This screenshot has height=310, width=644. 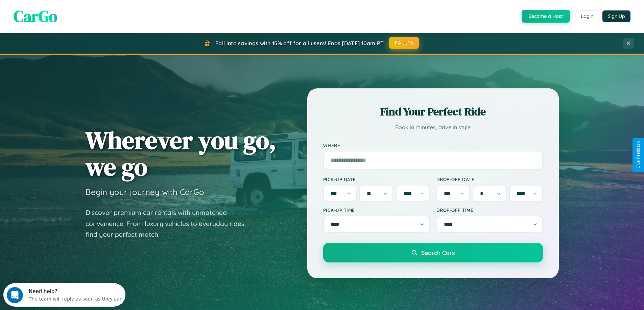 I want to click on label: Where, so click(x=433, y=145).